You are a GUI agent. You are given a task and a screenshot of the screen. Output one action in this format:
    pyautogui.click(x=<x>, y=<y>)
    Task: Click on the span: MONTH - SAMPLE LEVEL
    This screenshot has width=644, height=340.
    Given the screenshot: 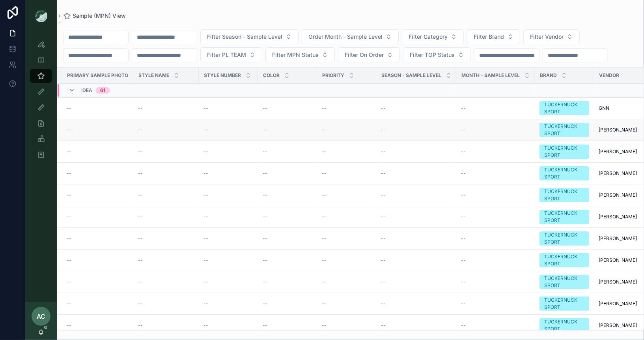 What is the action you would take?
    pyautogui.click(x=491, y=76)
    